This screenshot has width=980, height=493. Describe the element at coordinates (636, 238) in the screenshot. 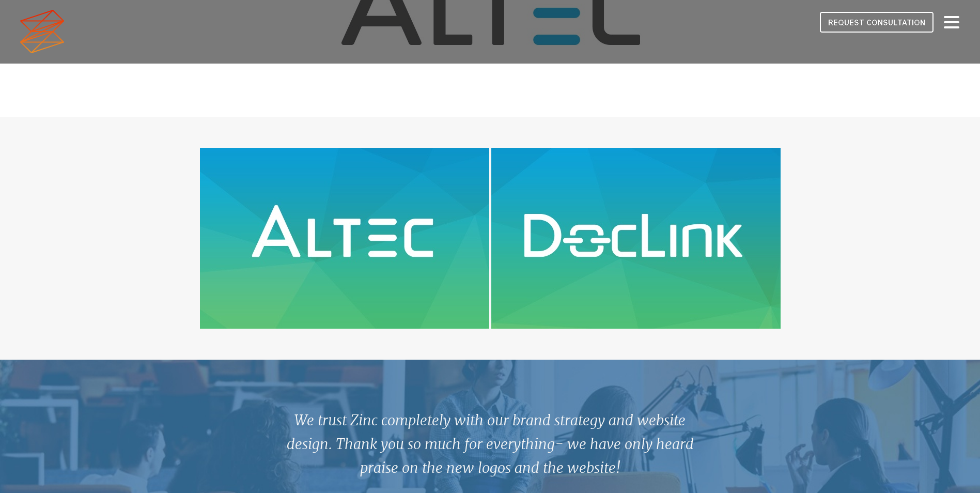

I see `img: DocLink Branding` at that location.